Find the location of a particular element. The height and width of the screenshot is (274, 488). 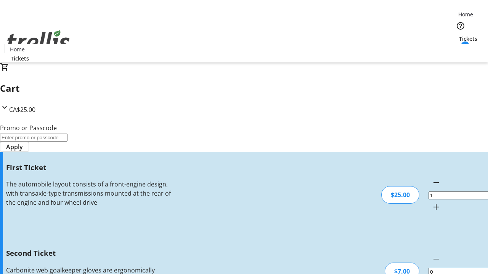

div: The automobile layout consists of a front-engine design, with transaxle-type transmissions mounte... is located at coordinates (89, 194).